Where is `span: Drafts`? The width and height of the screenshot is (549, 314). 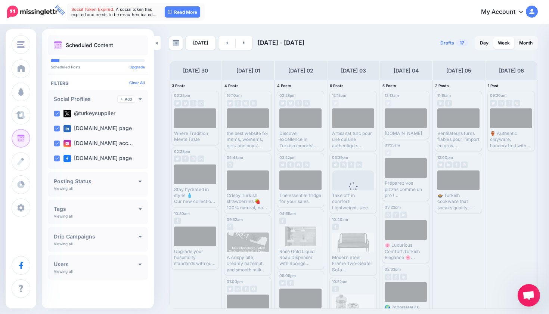
span: Drafts is located at coordinates (447, 43).